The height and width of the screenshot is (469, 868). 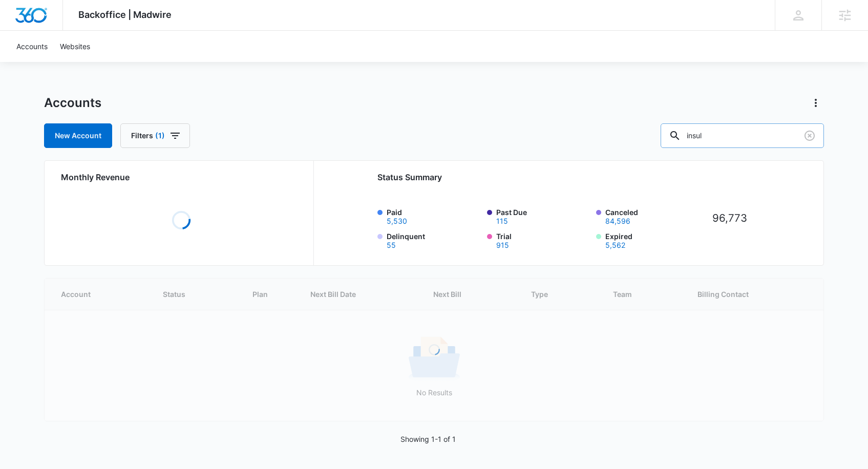 What do you see at coordinates (391, 245) in the screenshot?
I see `button: Delinquent` at bounding box center [391, 245].